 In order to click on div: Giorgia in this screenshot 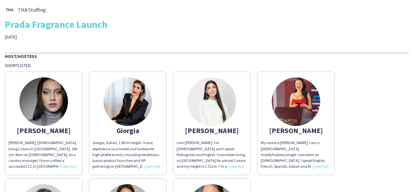, I will do `click(128, 130)`.